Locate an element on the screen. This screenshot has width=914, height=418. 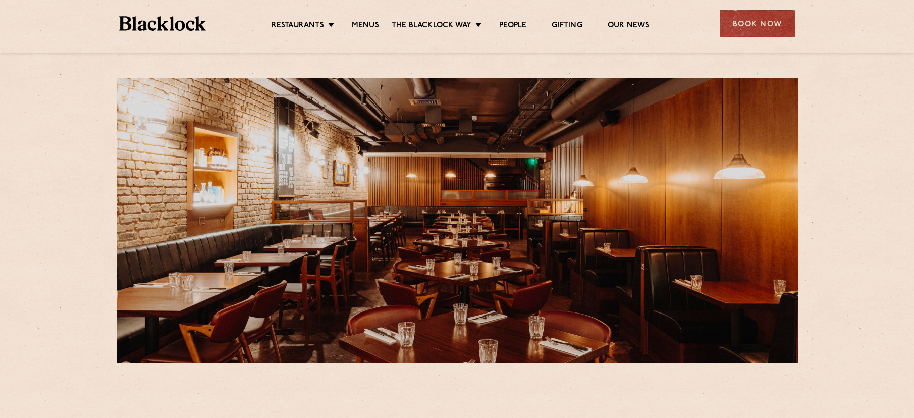
a: Gifting is located at coordinates (567, 26).